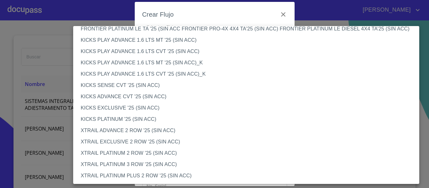 The width and height of the screenshot is (429, 188). Describe the element at coordinates (248, 119) in the screenshot. I see `li: KICKS PLATINUM '25 (SIN ACC)` at that location.